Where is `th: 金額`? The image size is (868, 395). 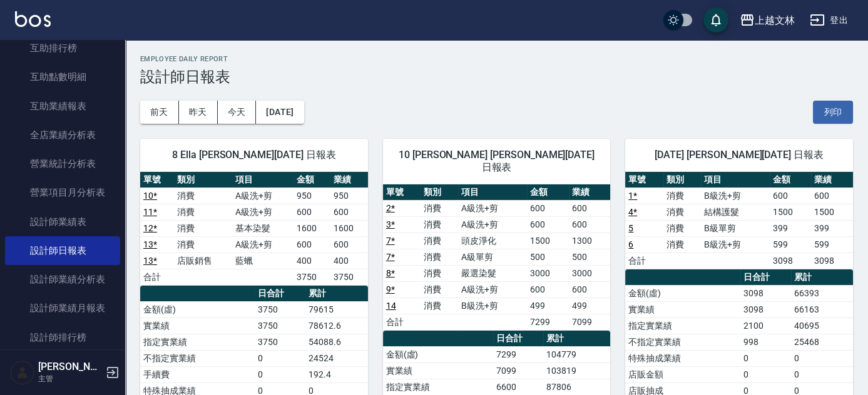
th: 金額 is located at coordinates (311, 180).